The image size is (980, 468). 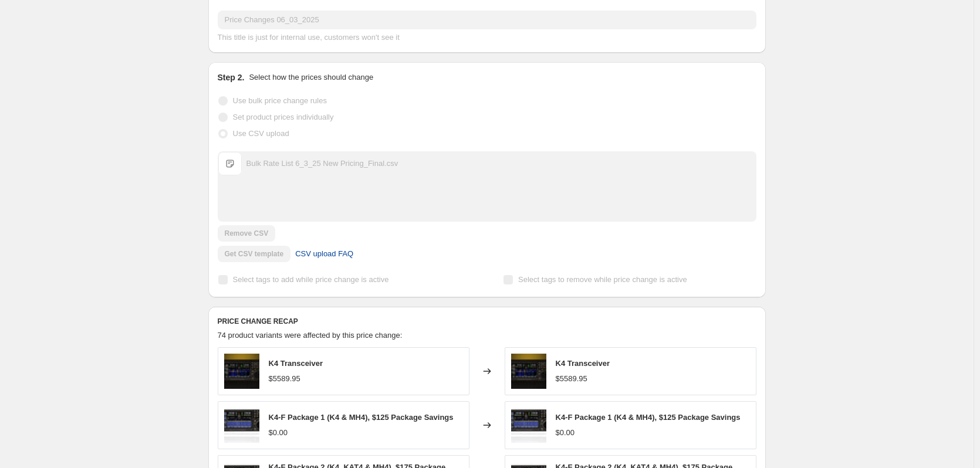 What do you see at coordinates (310, 335) in the screenshot?
I see `span: 74 product variants were affected by this price change:` at bounding box center [310, 335].